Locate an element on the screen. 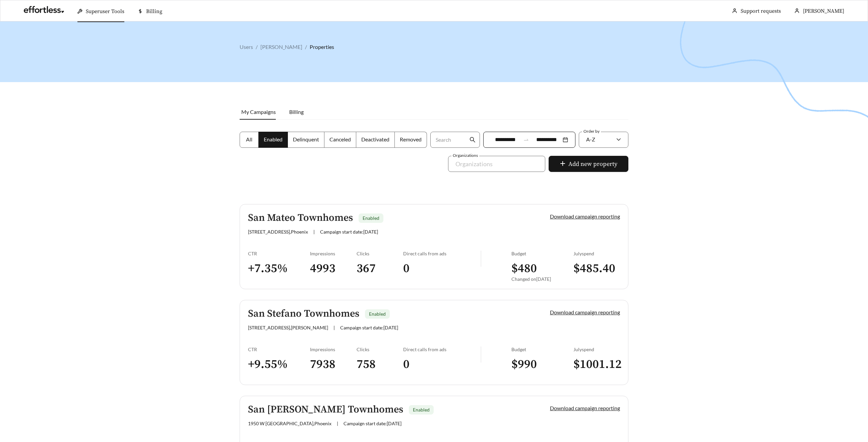  span: Add new property is located at coordinates (593, 164).